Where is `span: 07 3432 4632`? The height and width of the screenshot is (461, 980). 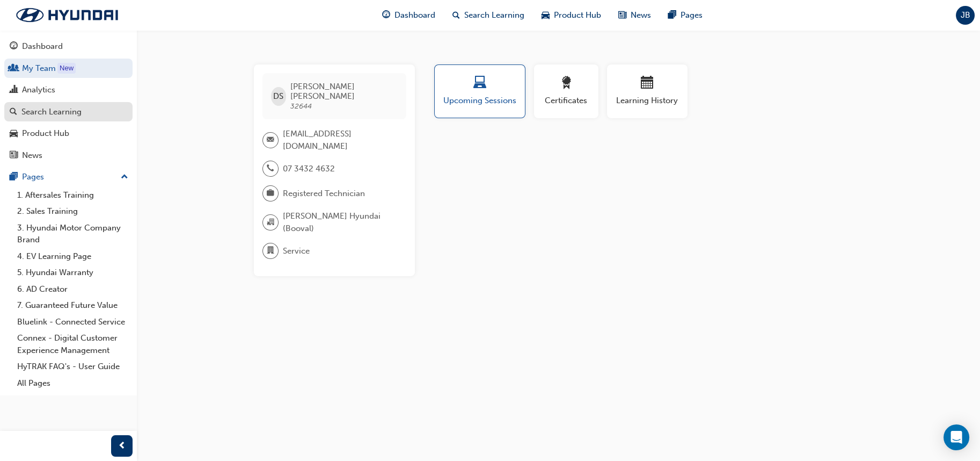 span: 07 3432 4632 is located at coordinates (309, 169).